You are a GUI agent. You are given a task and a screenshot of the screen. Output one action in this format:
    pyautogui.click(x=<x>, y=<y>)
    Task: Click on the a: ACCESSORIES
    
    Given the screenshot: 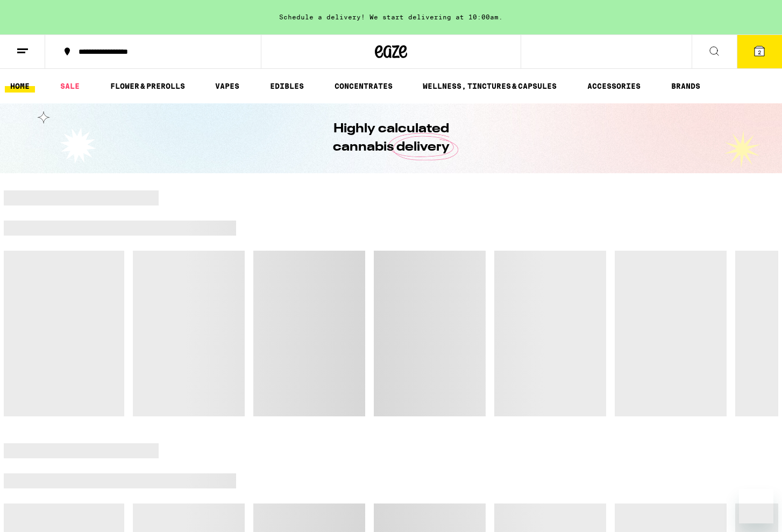 What is the action you would take?
    pyautogui.click(x=614, y=86)
    